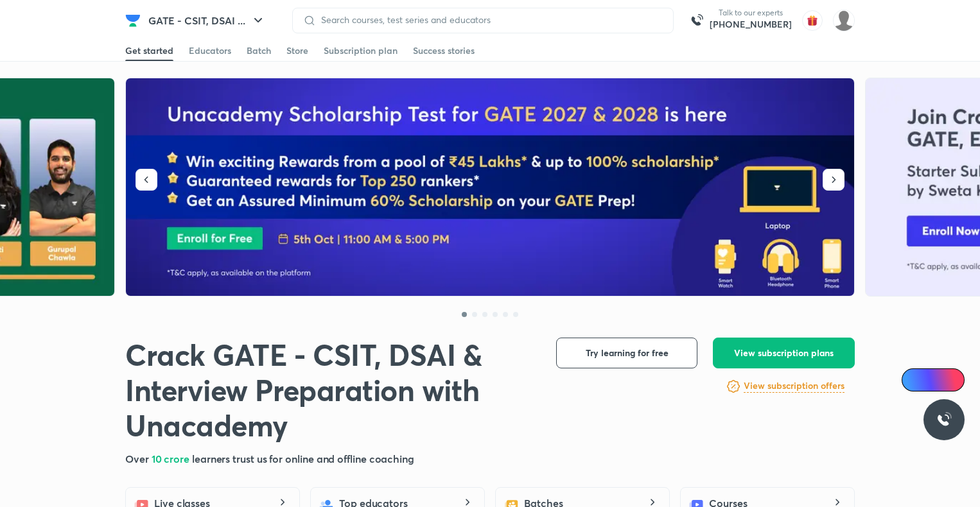 Image resolution: width=980 pixels, height=507 pixels. I want to click on a: Company Logo, so click(133, 21).